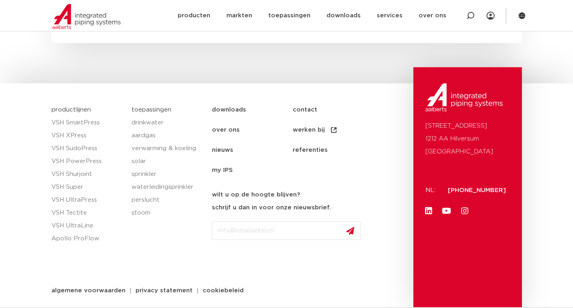 The height and width of the screenshot is (308, 573). Describe the element at coordinates (252, 170) in the screenshot. I see `a: my IPS` at that location.